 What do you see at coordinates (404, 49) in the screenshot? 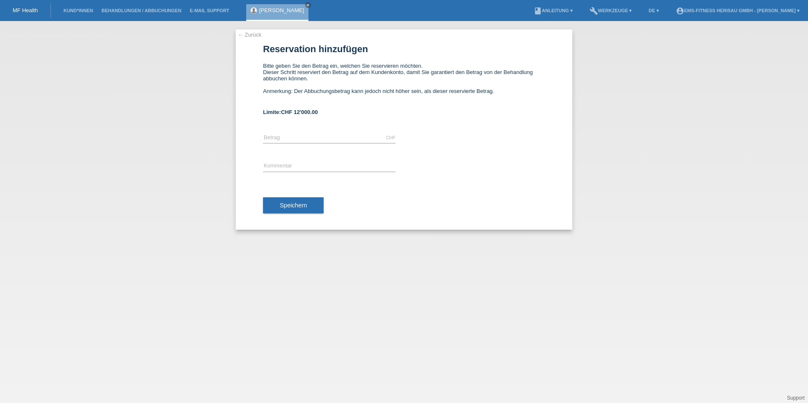
I see `h1: Reservation hinzufügen` at bounding box center [404, 49].